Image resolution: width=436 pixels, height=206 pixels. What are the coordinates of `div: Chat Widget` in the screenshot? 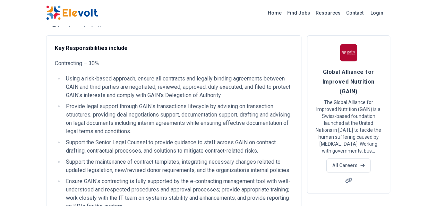 It's located at (419, 190).